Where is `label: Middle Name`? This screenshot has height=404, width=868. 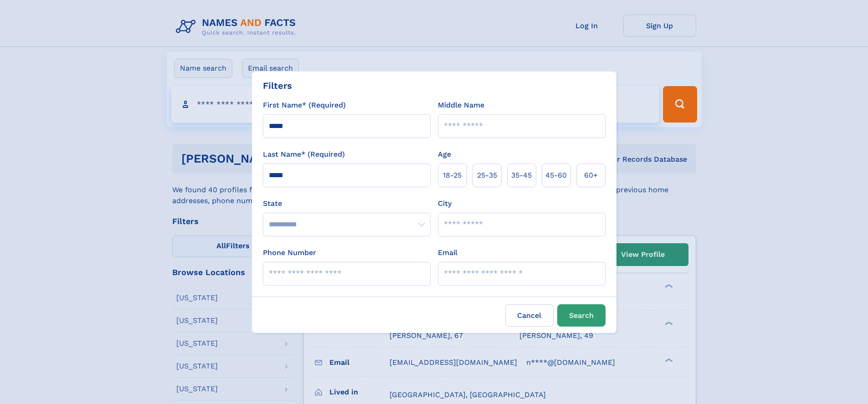 label: Middle Name is located at coordinates (461, 106).